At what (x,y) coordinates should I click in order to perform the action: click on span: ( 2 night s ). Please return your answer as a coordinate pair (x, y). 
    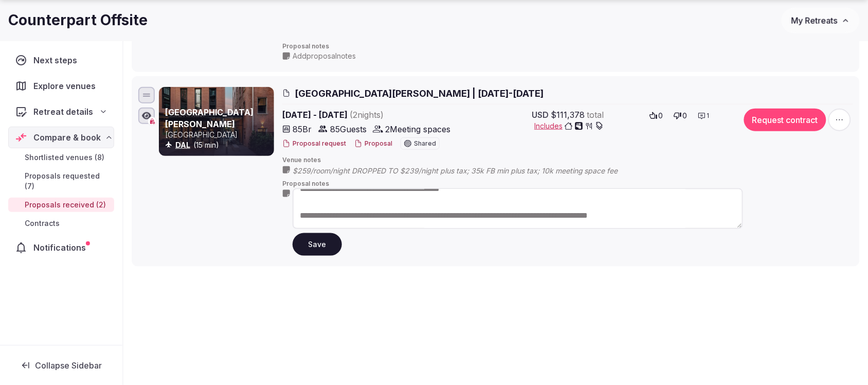
    Looking at the image, I should click on (367, 115).